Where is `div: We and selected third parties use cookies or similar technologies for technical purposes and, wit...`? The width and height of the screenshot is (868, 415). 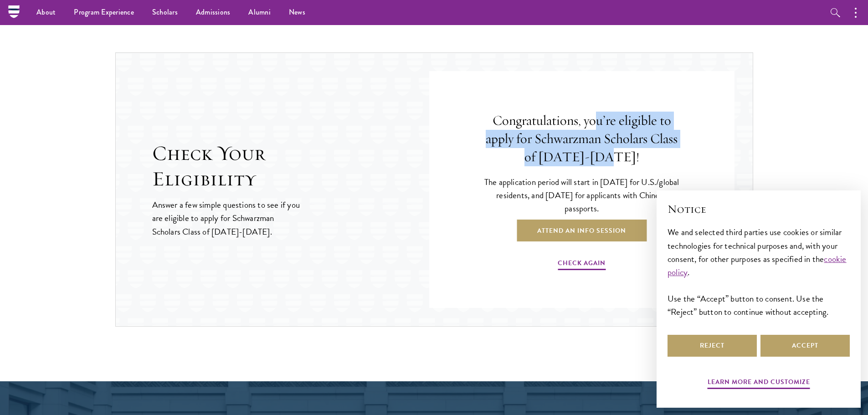 div: We and selected third parties use cookies or similar technologies for technical purposes and, wit... is located at coordinates (758, 272).